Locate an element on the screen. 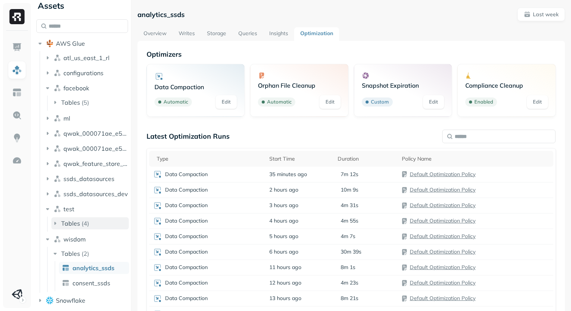  a: Optimization is located at coordinates (316, 34).